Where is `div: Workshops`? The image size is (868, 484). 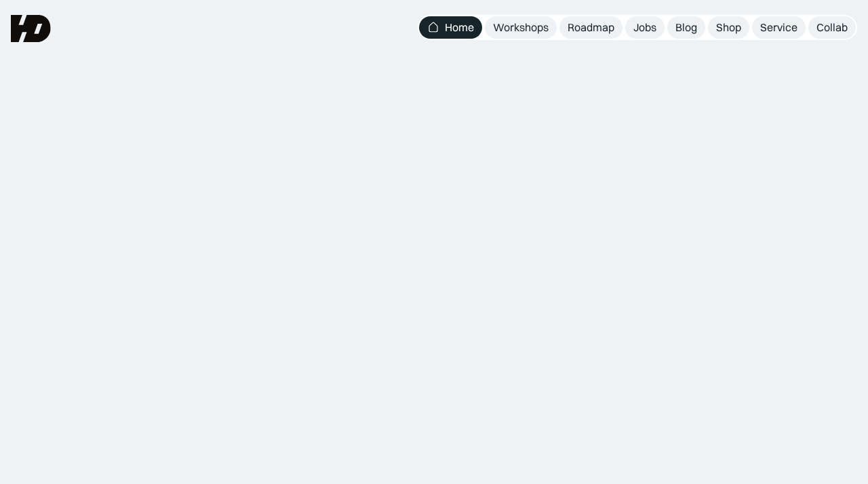 div: Workshops is located at coordinates (521, 27).